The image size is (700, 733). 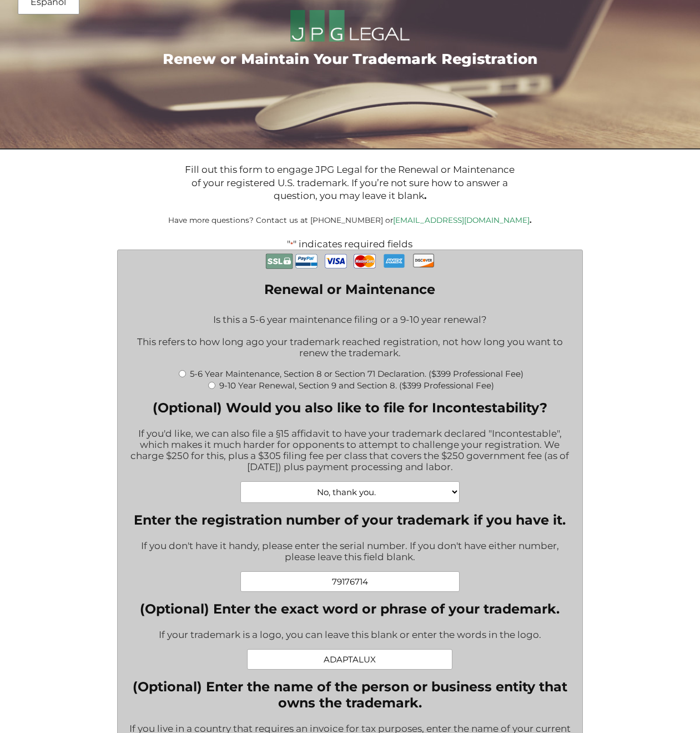 I want to click on div: If you don't have it handy, please enter the serial number. If you don't have either number, plea..., so click(x=351, y=551).